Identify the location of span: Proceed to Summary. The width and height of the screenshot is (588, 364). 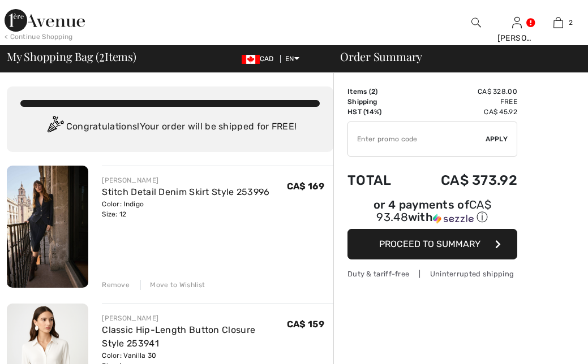
(430, 243).